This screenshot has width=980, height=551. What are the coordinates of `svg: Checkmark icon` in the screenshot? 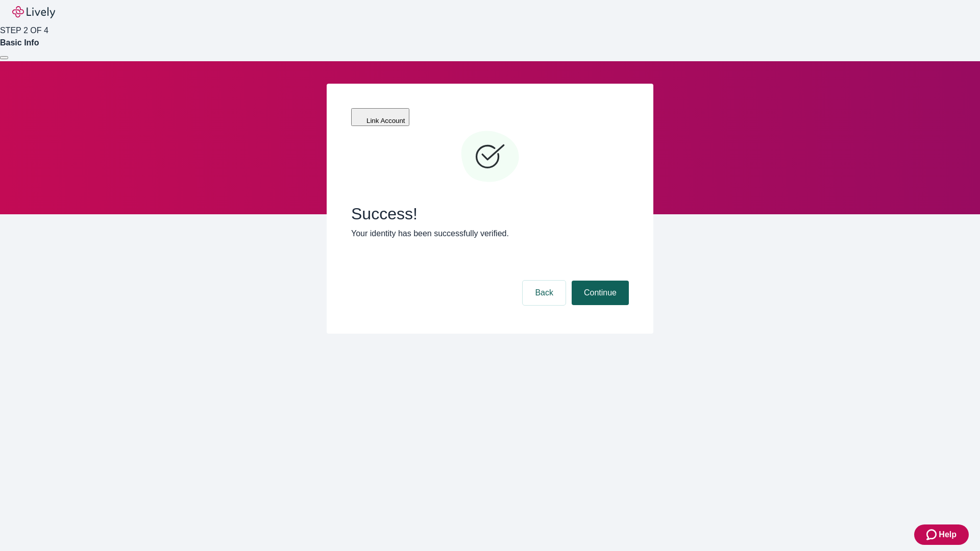 It's located at (490, 157).